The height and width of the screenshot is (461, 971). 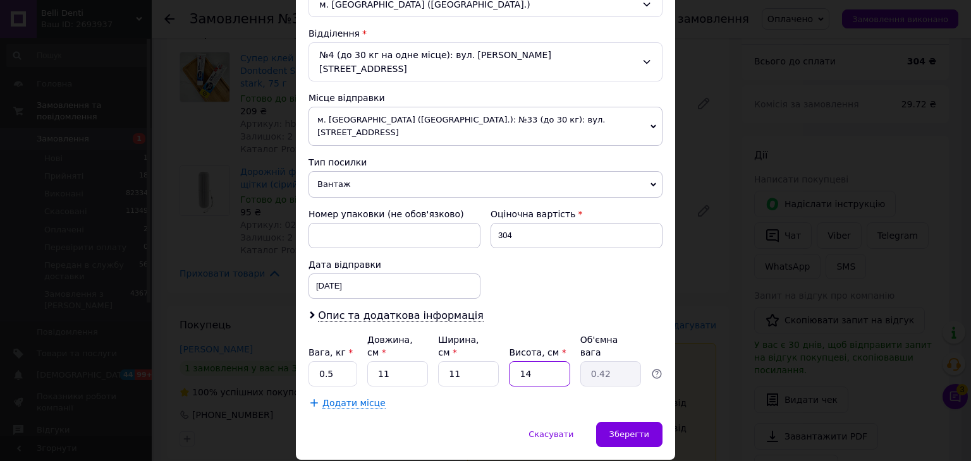 I want to click on div: Відділення, so click(x=485, y=33).